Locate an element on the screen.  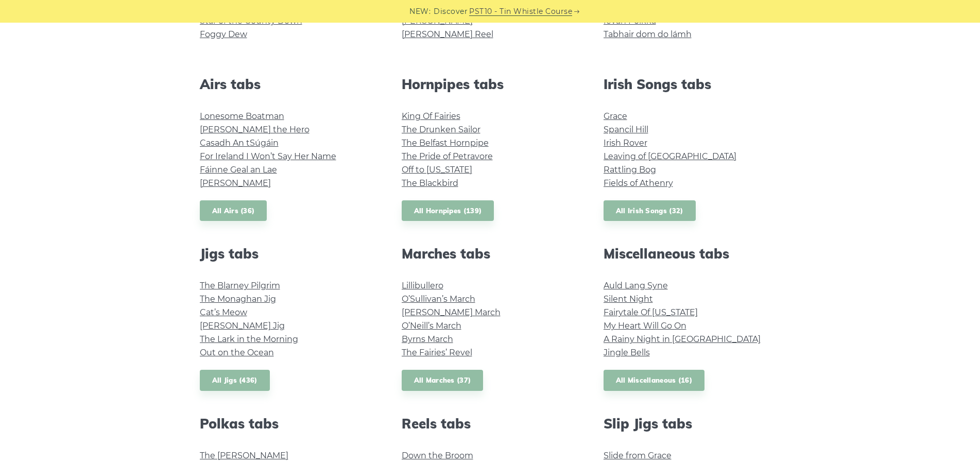
a: O’Sullivan’s March is located at coordinates (438, 299).